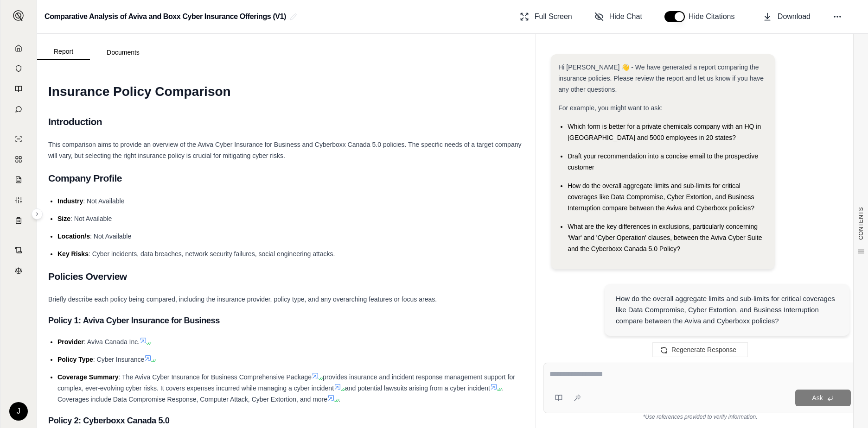 The width and height of the screenshot is (868, 428). I want to click on span: Hide Citations, so click(715, 17).